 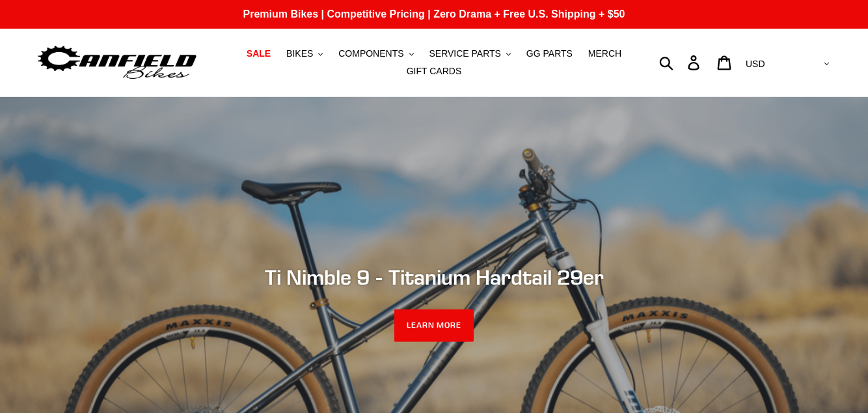 What do you see at coordinates (300, 54) in the screenshot?
I see `span: BIKES` at bounding box center [300, 54].